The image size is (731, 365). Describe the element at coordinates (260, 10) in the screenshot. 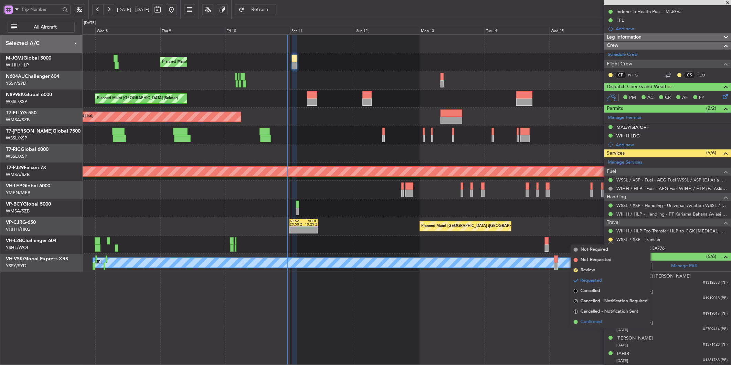

I see `span: Refresh` at that location.